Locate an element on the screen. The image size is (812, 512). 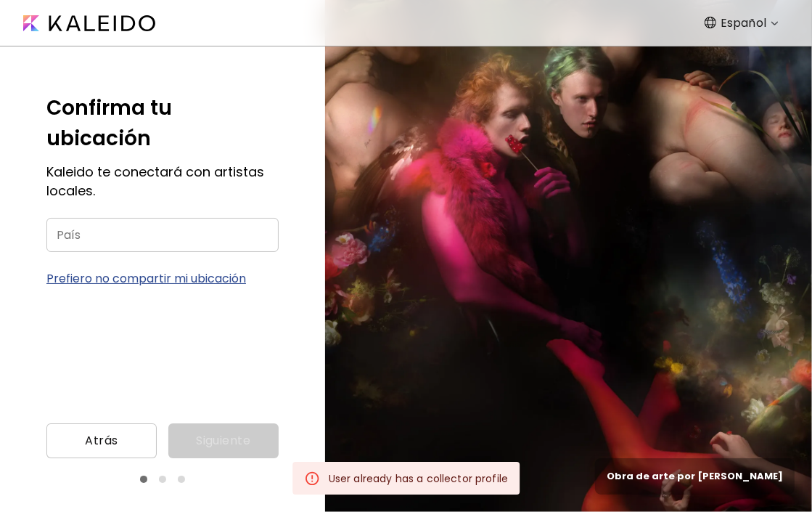
p: Prefiero no compartir mi ubicación is located at coordinates (162, 278).